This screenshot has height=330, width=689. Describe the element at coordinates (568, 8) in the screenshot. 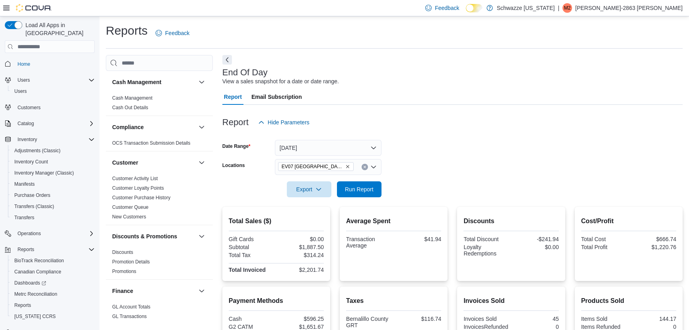

I see `span: M2` at that location.